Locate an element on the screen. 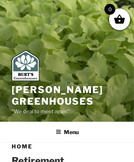 Image resolution: width=134 pixels, height=162 pixels. h1: Home is located at coordinates (67, 147).